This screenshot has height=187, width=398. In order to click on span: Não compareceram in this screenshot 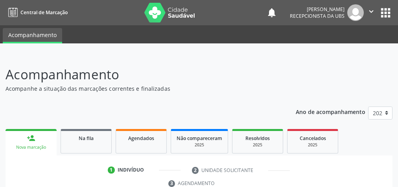, I will do `click(200, 138)`.